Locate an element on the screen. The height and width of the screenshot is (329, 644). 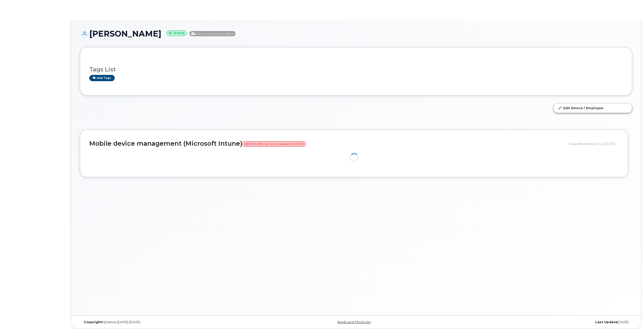
strong: Last Update is located at coordinates (607, 322).